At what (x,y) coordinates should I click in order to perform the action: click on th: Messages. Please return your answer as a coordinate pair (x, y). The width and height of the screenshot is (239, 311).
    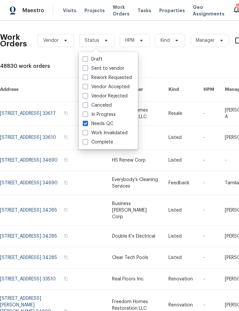
    Looking at the image, I should click on (90, 90).